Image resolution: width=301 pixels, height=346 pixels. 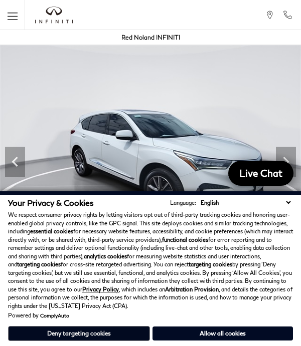 What do you see at coordinates (261, 173) in the screenshot?
I see `a: Live Chat` at bounding box center [261, 173].